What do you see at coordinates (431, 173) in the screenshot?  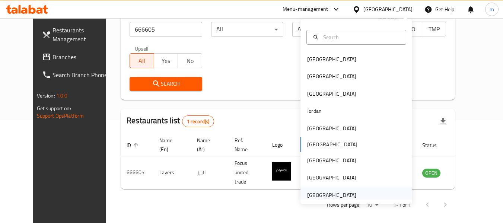 I see `div: OPEN` at bounding box center [431, 173].